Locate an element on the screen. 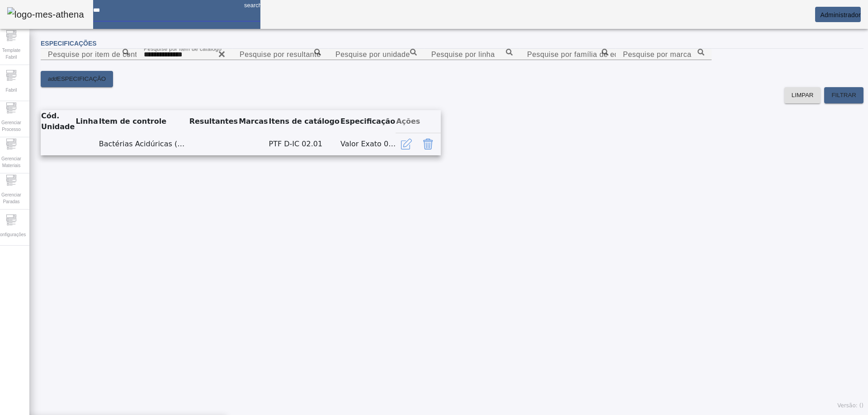 This screenshot has width=868, height=415. button: Delete is located at coordinates (428, 144).